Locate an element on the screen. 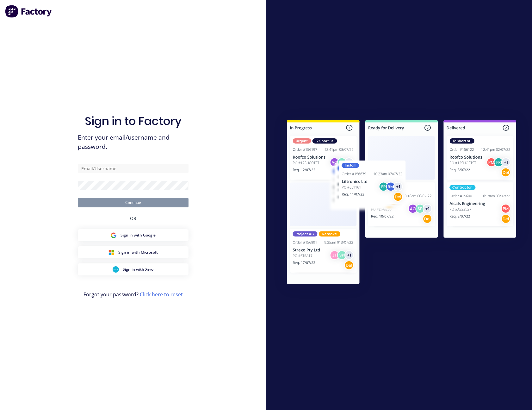 The image size is (532, 410). span: Enter your email/username and password. is located at coordinates (133, 142).